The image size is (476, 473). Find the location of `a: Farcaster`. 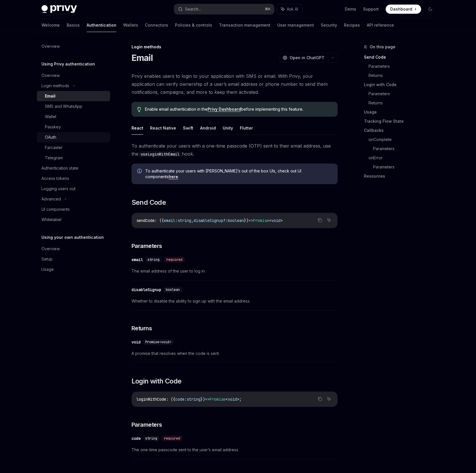

a: Farcaster is located at coordinates (74, 148).